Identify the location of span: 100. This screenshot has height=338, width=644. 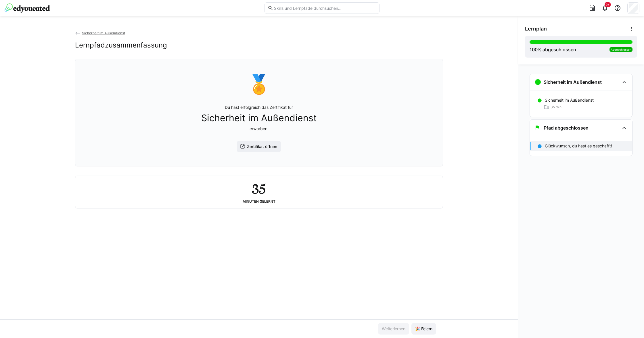
(533, 50).